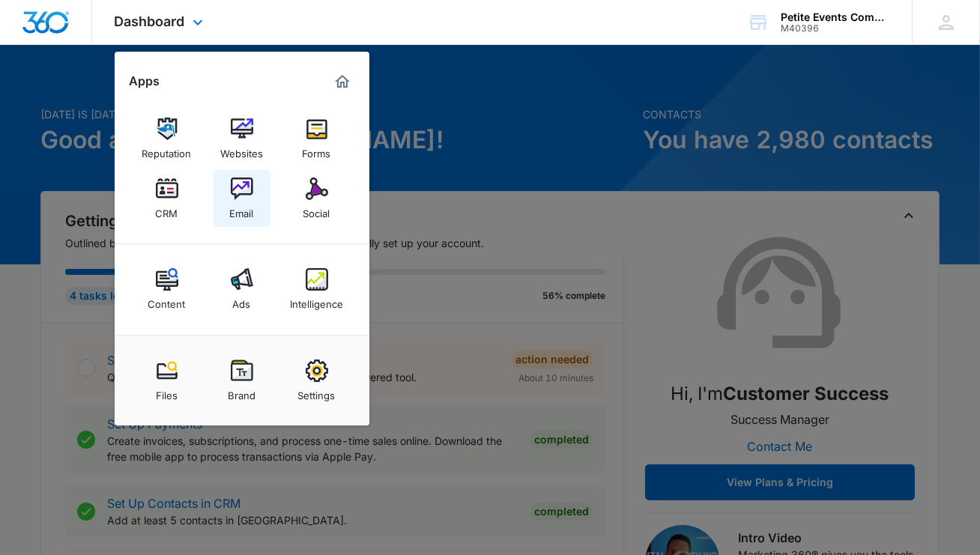 Image resolution: width=980 pixels, height=555 pixels. I want to click on div: Content, so click(167, 301).